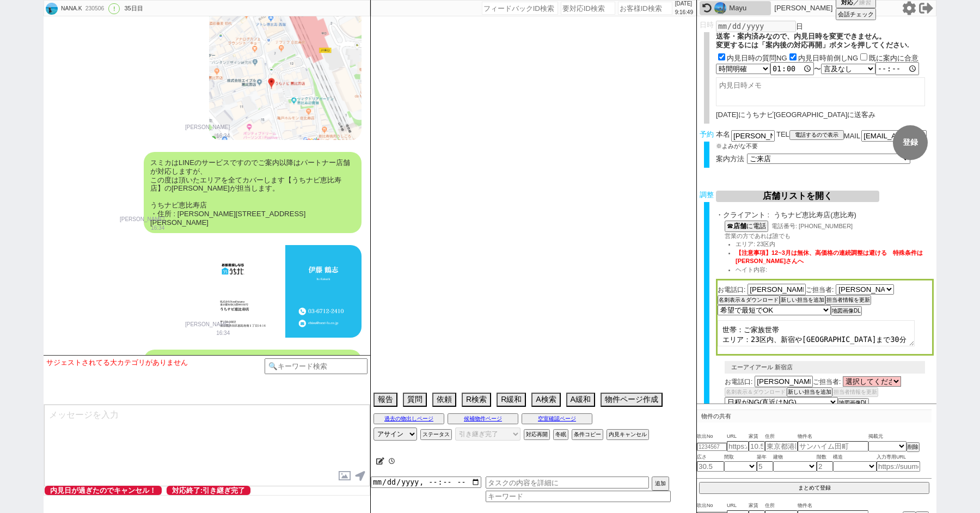 This screenshot has width=980, height=513. What do you see at coordinates (71, 9) in the screenshot?
I see `div: NANA.K` at bounding box center [71, 9].